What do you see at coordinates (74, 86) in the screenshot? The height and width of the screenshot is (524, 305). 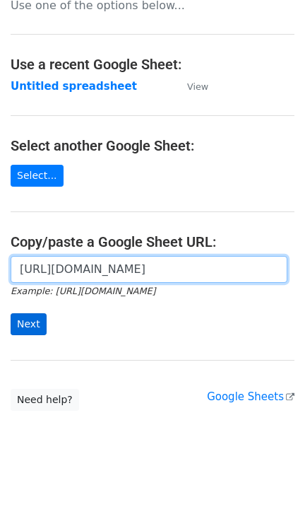 I see `a: Untitled spreadsheet` at bounding box center [74, 86].